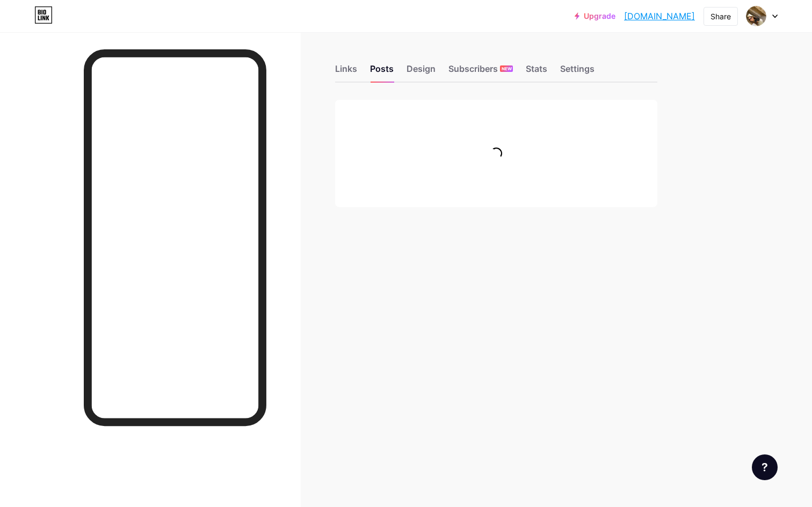 This screenshot has width=812, height=507. I want to click on div: Subscribers, so click(481, 72).